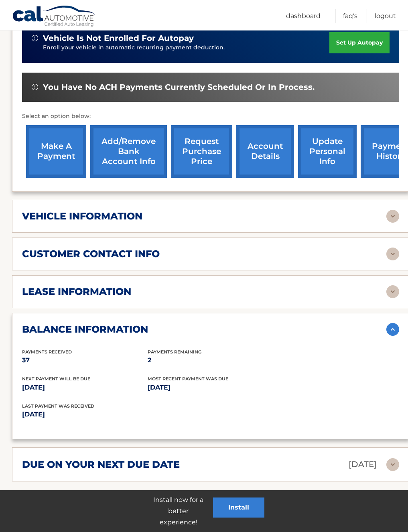  What do you see at coordinates (188, 378) in the screenshot?
I see `span: Most Recent Payment Was Due` at bounding box center [188, 378].